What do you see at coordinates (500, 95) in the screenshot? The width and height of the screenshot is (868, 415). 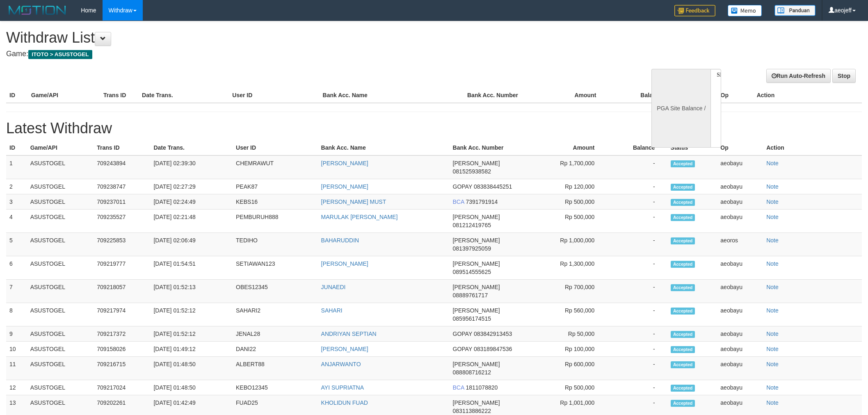 I see `th: Bank Acc. Number` at bounding box center [500, 95].